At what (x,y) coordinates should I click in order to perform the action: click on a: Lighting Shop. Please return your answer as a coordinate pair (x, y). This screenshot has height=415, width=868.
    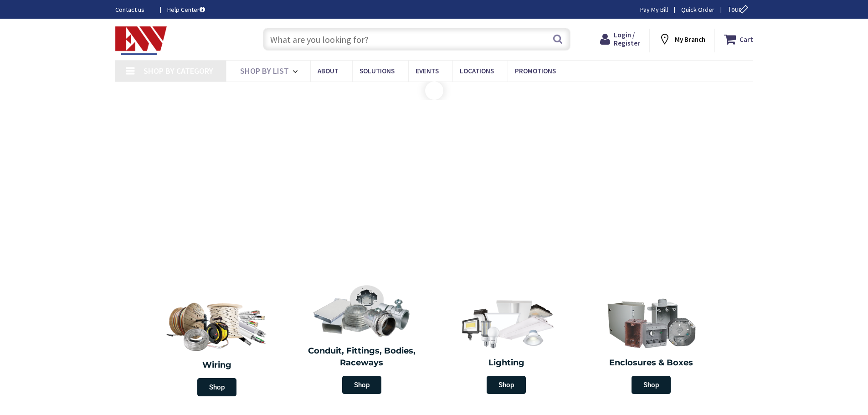
    Looking at the image, I should click on (506, 345).